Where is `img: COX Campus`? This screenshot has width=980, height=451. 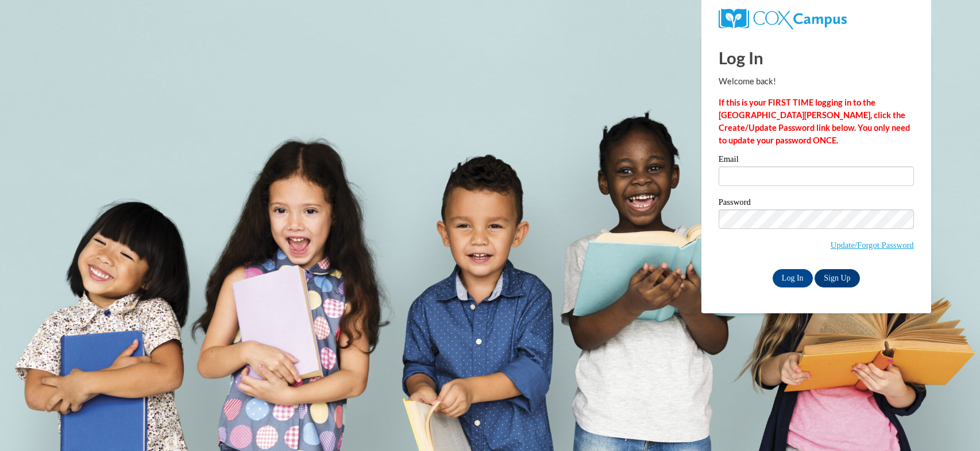 img: COX Campus is located at coordinates (783, 19).